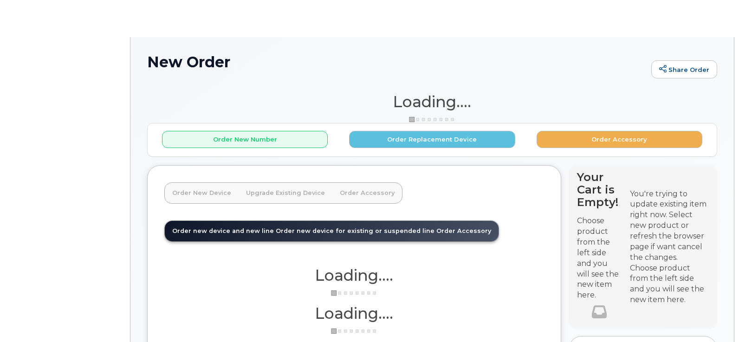  What do you see at coordinates (684, 70) in the screenshot?
I see `a: Share Order` at bounding box center [684, 70].